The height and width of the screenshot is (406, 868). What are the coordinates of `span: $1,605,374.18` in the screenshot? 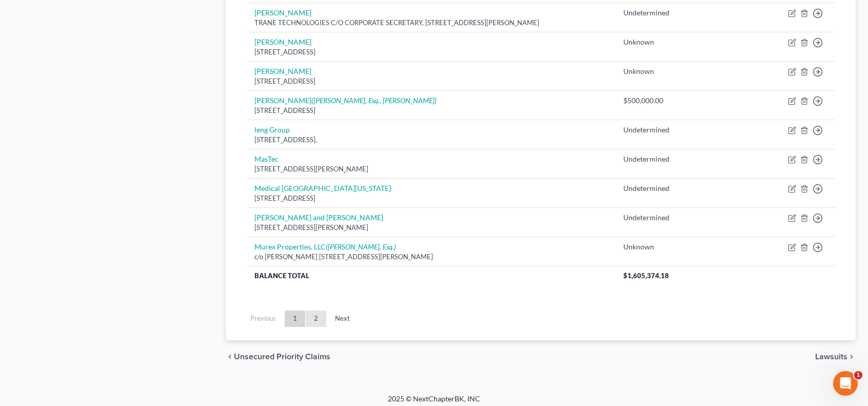 It's located at (646, 275).